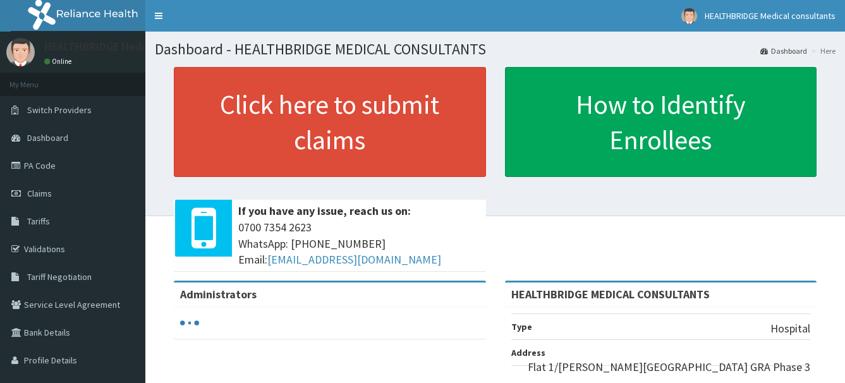 The image size is (845, 383). I want to click on span: Claims, so click(39, 193).